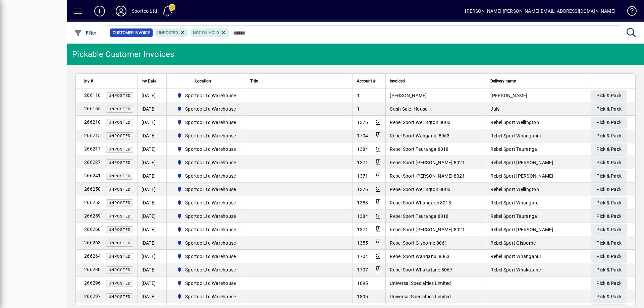 The height and width of the screenshot is (308, 644). I want to click on div: Location, so click(207, 81).